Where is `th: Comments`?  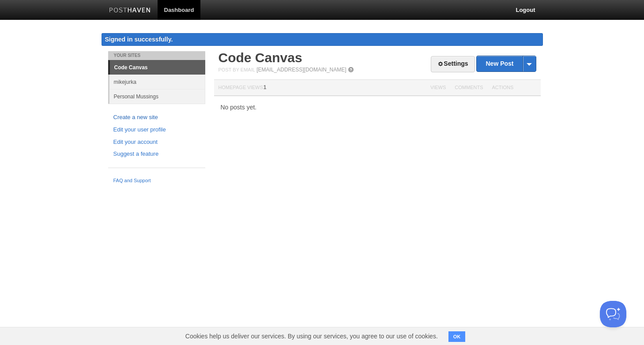 th: Comments is located at coordinates (469, 88).